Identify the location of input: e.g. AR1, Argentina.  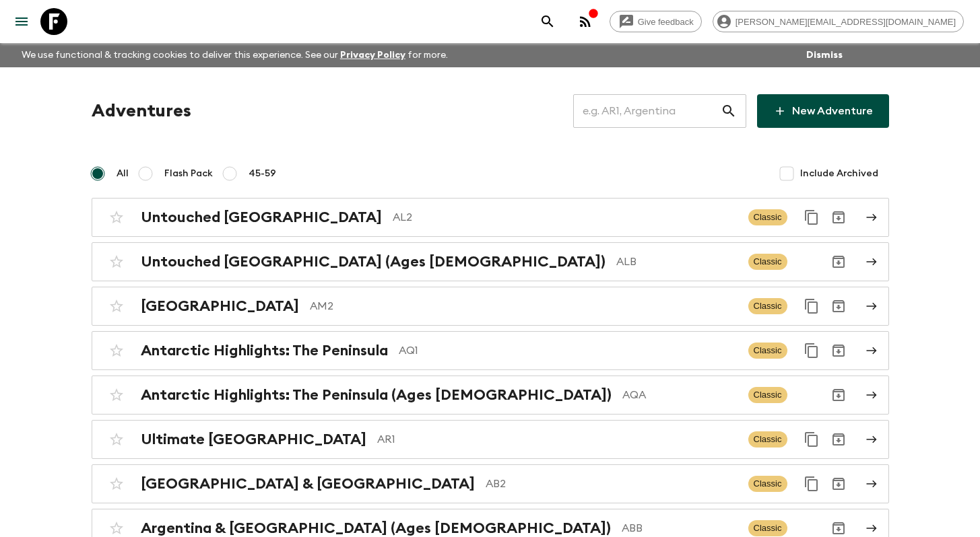
(647, 111).